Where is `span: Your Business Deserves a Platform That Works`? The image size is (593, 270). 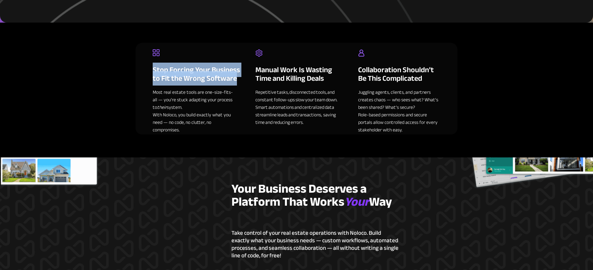
span: Your Business Deserves a Platform That Works is located at coordinates (299, 195).